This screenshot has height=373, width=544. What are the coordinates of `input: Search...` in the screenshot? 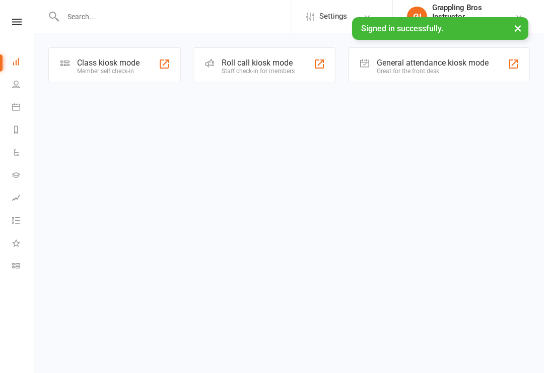 It's located at (176, 17).